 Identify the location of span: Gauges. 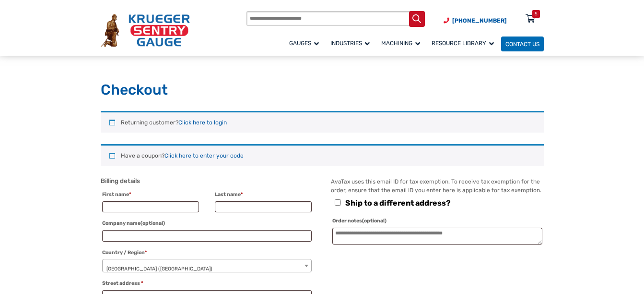
(304, 43).